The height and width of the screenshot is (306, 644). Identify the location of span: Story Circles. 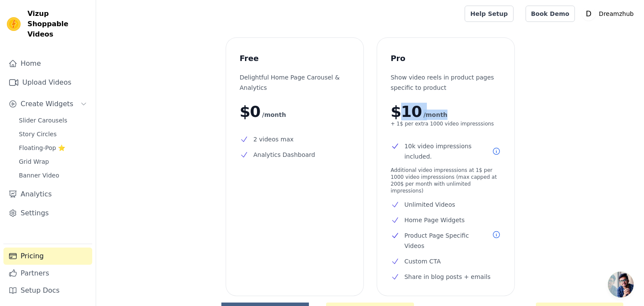
(37, 134).